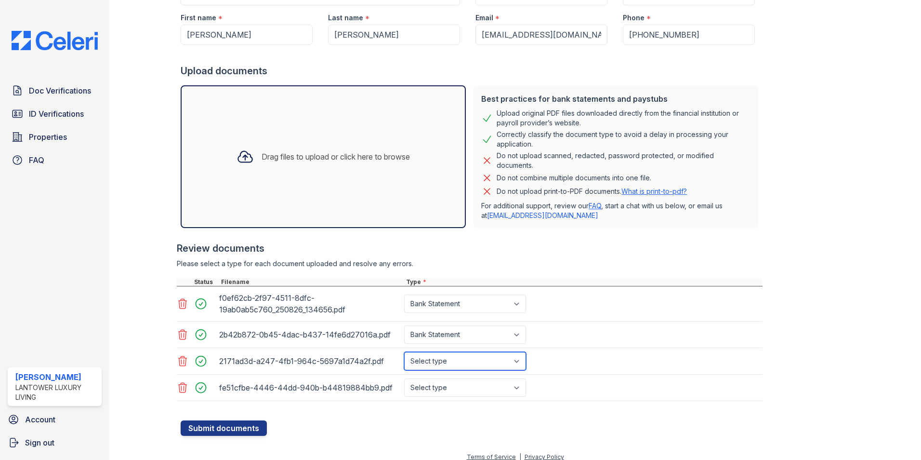 This screenshot has height=460, width=921. What do you see at coordinates (206, 282) in the screenshot?
I see `div: Status` at bounding box center [206, 282].